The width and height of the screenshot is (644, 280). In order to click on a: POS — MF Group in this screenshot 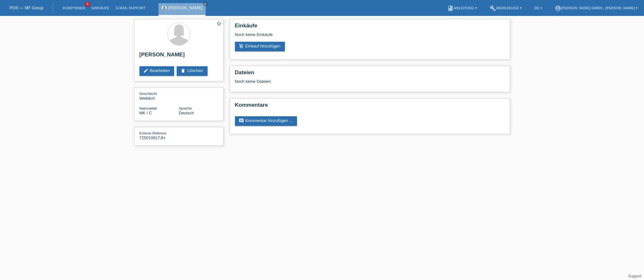, I will do `click(26, 7)`.